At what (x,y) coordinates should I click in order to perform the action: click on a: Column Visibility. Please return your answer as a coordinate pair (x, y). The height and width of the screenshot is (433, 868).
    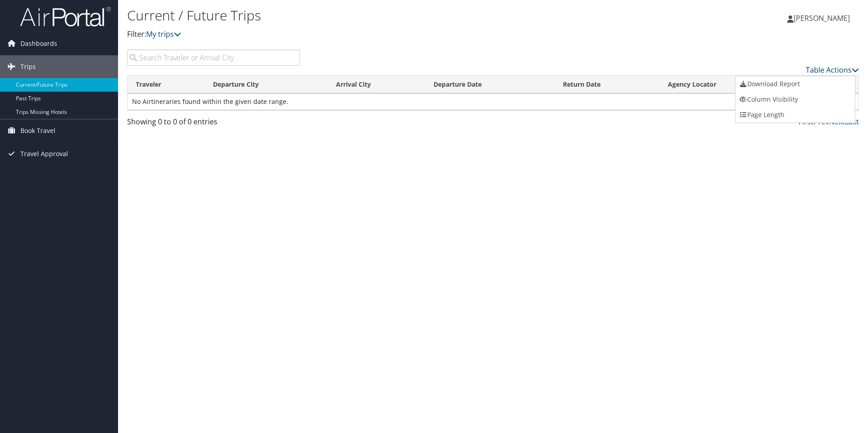
    Looking at the image, I should click on (795, 100).